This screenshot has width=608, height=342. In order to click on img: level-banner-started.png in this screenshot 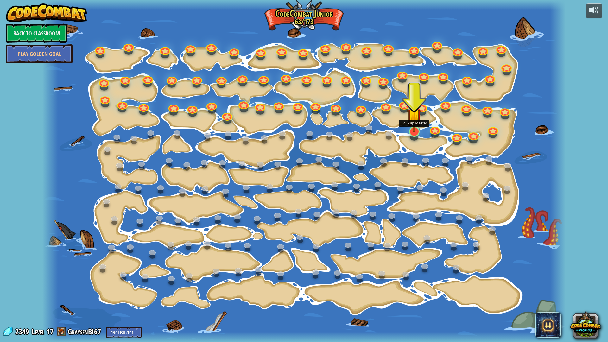, I will do `click(414, 116)`.